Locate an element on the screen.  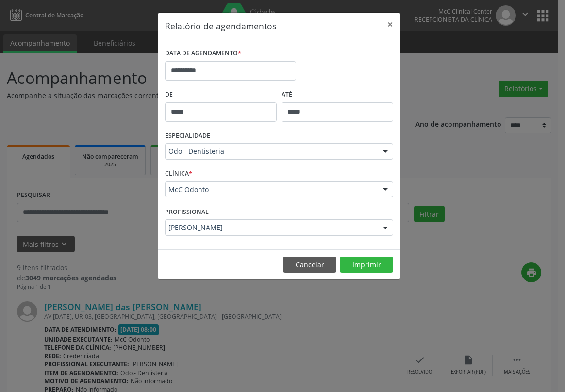
button: Imprimir is located at coordinates (367, 265).